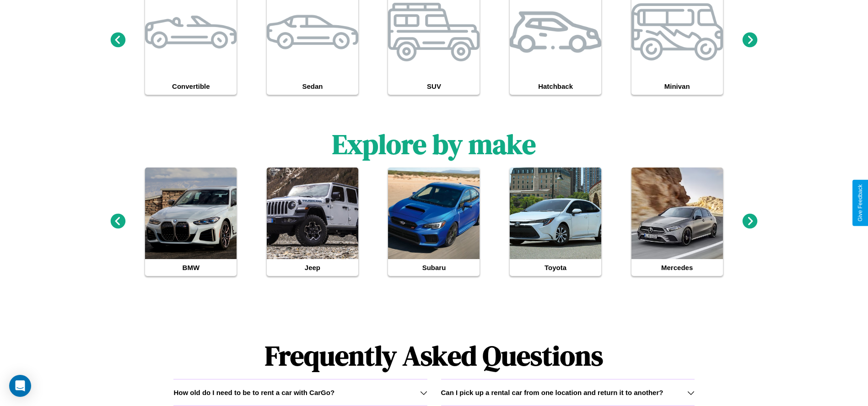 The width and height of the screenshot is (868, 406). What do you see at coordinates (552, 392) in the screenshot?
I see `h3: Can I pick up a rental car from one location and return it to another?` at bounding box center [552, 392].